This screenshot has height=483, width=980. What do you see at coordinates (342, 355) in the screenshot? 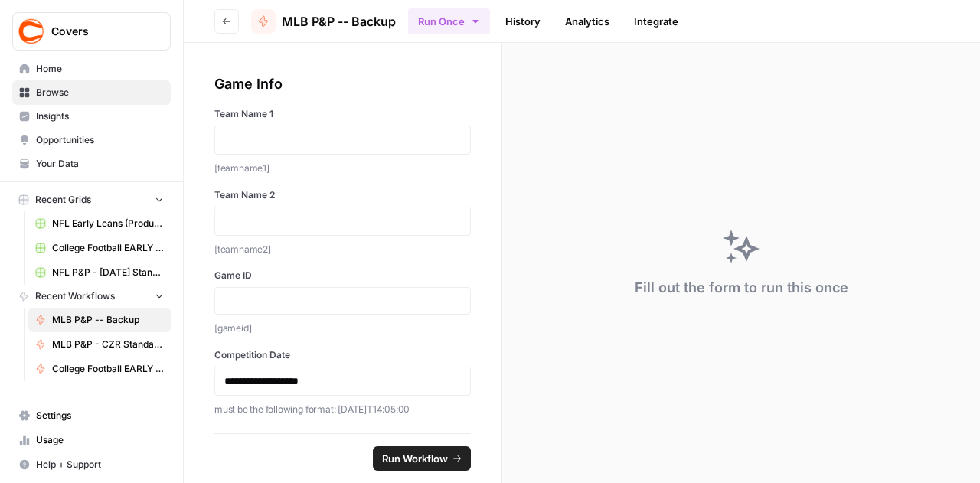
I see `label: Competition Date` at bounding box center [342, 355].